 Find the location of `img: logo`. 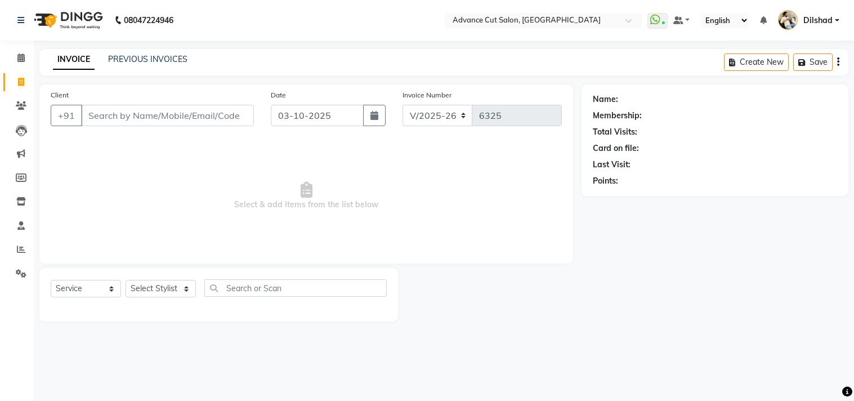

img: logo is located at coordinates (67, 20).